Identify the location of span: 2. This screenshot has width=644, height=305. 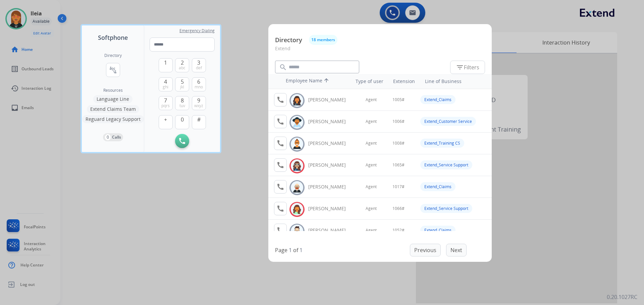
(182, 63).